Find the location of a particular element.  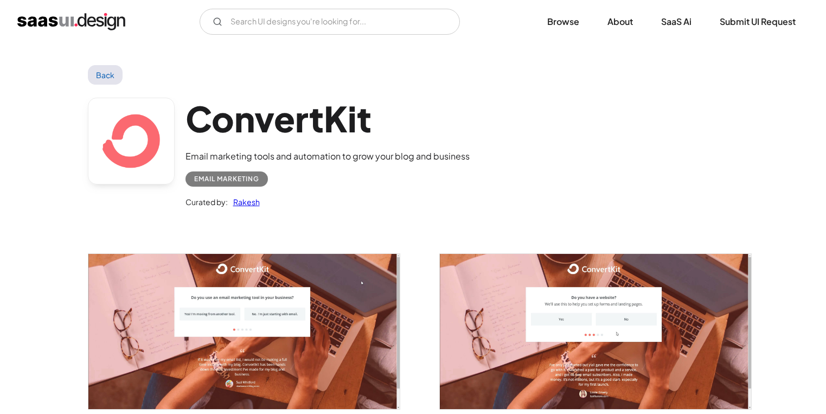

div: Email Marketing is located at coordinates (227, 179).